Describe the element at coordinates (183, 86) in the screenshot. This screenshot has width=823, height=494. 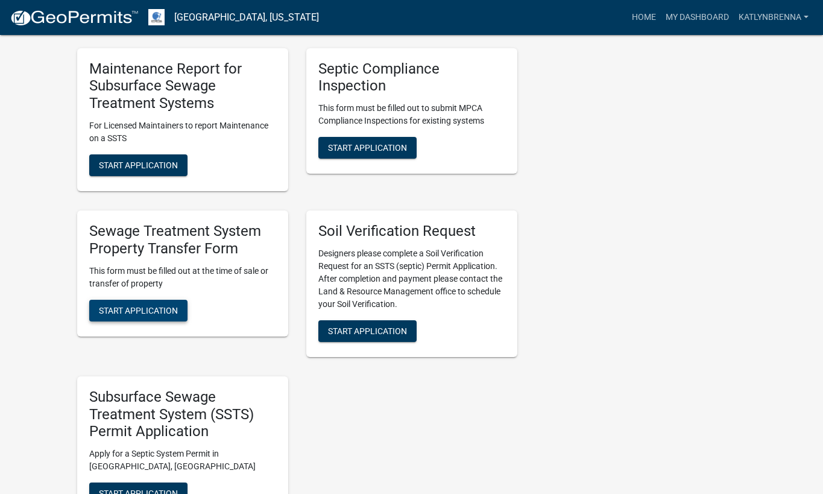
I see `h5: Maintenance Report for Subsurface Sewage Treatment Systems` at that location.